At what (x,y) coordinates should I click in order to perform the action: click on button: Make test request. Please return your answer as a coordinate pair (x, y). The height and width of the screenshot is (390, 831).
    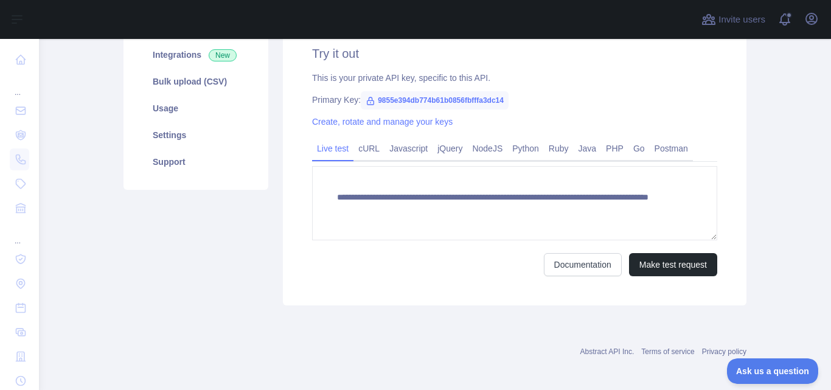
    Looking at the image, I should click on (673, 265).